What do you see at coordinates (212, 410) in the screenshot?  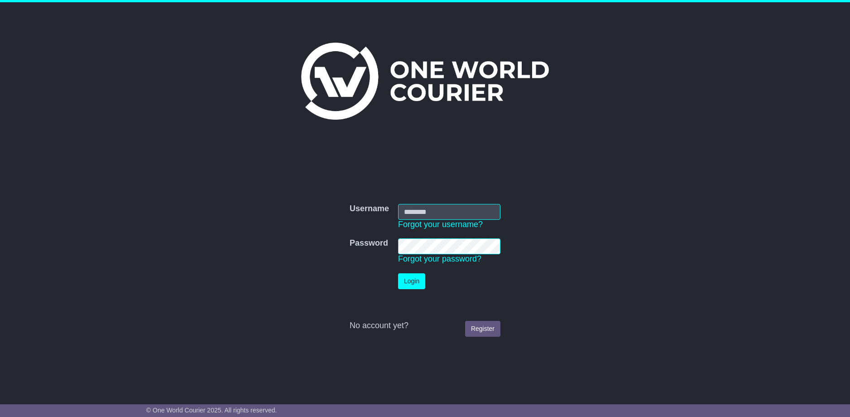 I see `span: © One World Courier 2025. All rights reserved.` at bounding box center [212, 410].